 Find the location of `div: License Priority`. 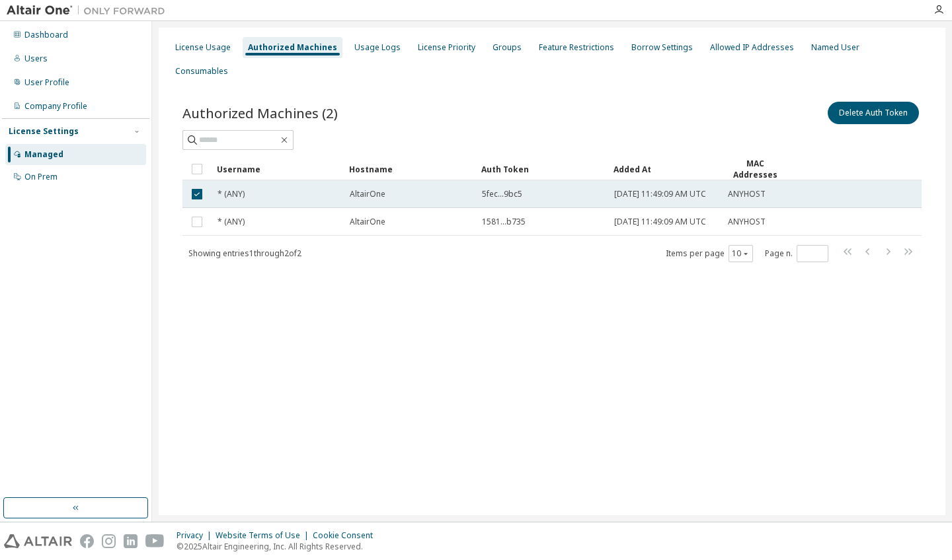

div: License Priority is located at coordinates (447, 47).